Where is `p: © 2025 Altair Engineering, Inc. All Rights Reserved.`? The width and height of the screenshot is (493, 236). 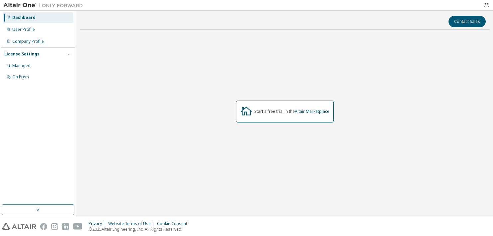 p: © 2025 Altair Engineering, Inc. All Rights Reserved. is located at coordinates (140, 229).